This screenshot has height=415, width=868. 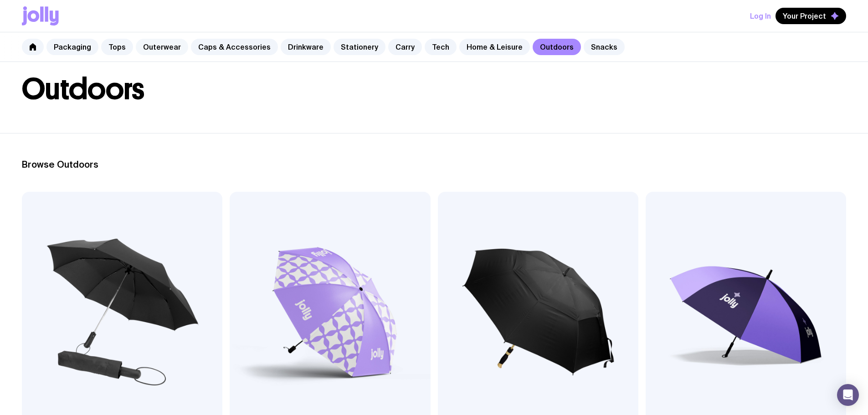 I want to click on a: Stationery, so click(x=360, y=47).